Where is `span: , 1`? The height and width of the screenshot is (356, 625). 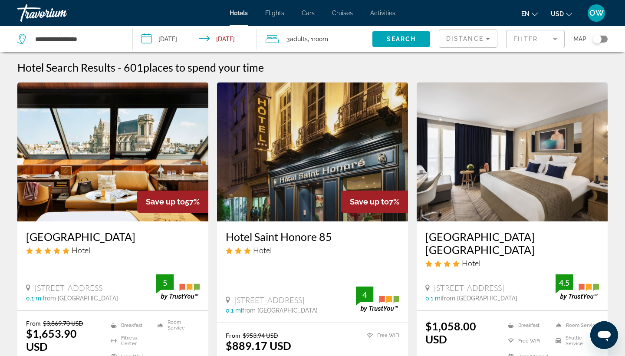 span: , 1 is located at coordinates (318, 39).